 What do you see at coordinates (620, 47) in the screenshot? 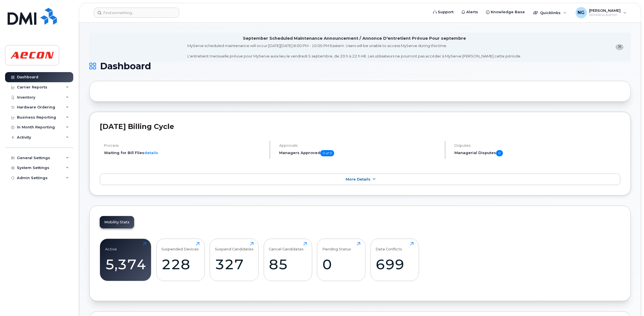
I see `button: close notification` at bounding box center [620, 47].